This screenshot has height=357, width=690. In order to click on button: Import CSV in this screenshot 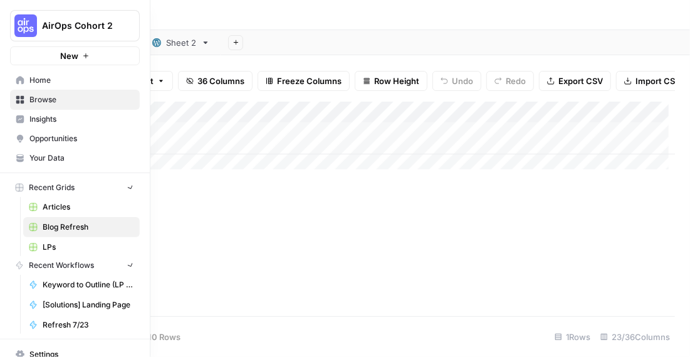, I will do `click(652, 81)`.